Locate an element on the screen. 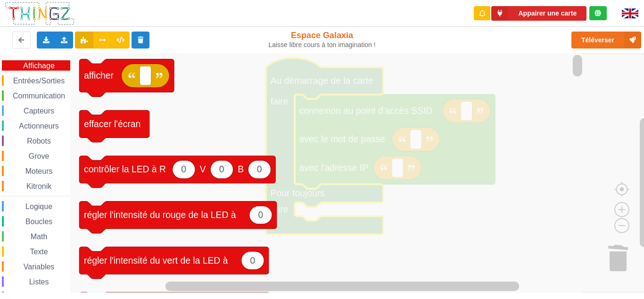 Image resolution: width=644 pixels, height=299 pixels. text: contrôler la LED à R is located at coordinates (125, 169).